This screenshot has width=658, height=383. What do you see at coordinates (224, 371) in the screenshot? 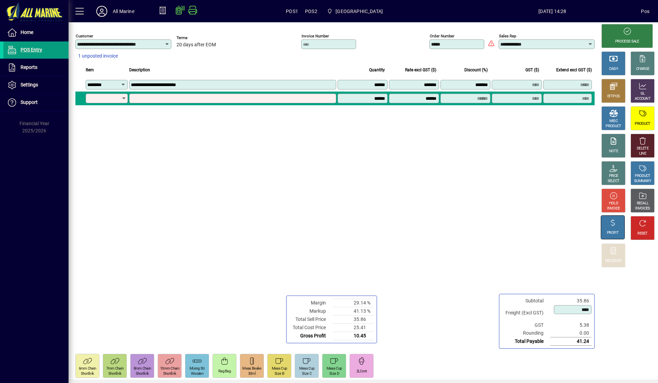
I see `div: Rag Bag` at bounding box center [224, 371].